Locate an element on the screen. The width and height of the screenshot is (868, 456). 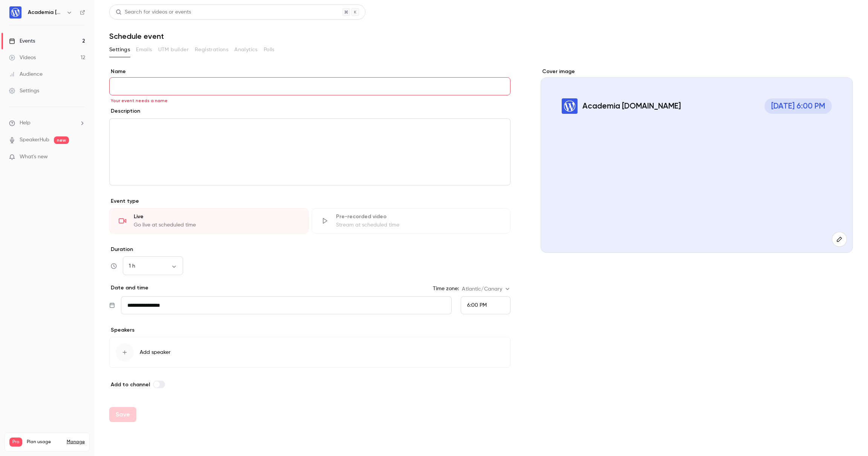
span: Polls is located at coordinates (269, 50).